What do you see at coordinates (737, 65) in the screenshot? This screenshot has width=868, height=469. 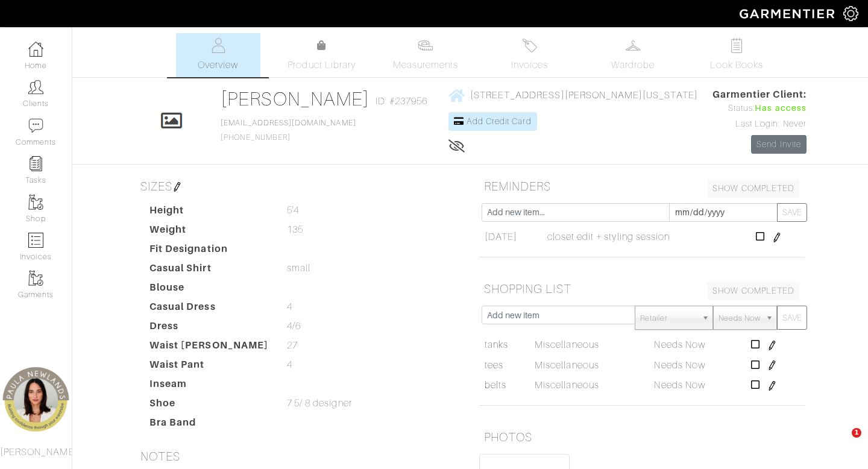 I see `span: Look Books` at bounding box center [737, 65].